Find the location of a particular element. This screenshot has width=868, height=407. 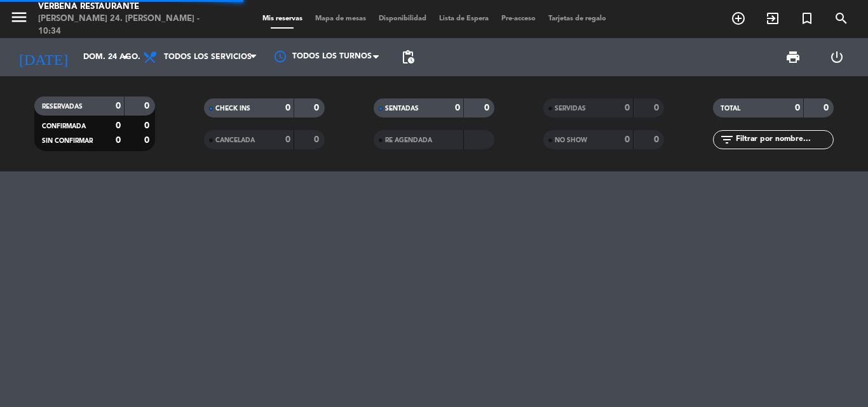

span: Pre-acceso is located at coordinates (518, 18).